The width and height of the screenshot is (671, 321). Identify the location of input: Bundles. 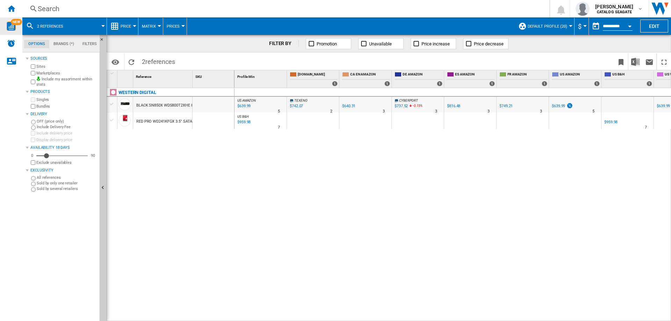
(33, 106).